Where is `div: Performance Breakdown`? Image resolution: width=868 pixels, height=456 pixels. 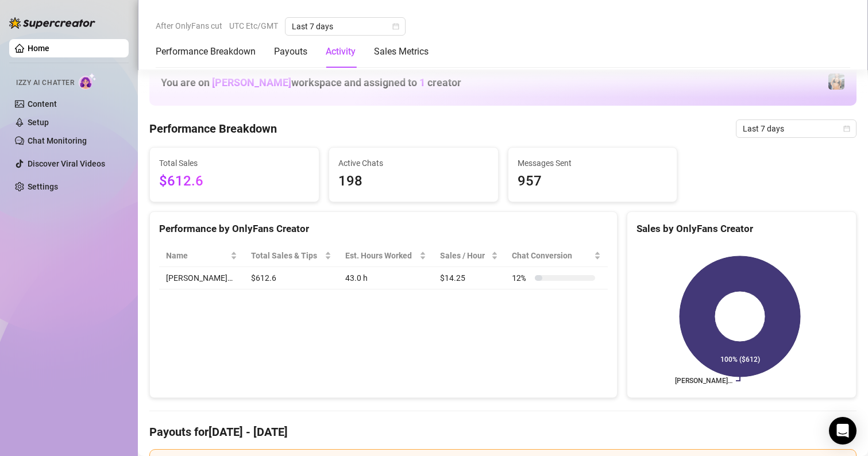
div: Performance Breakdown is located at coordinates (206, 52).